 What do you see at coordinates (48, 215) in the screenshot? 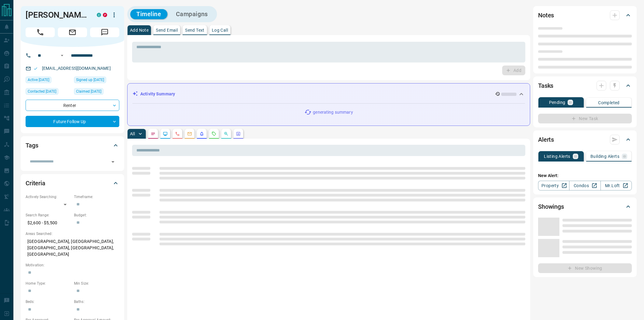
I see `p: Search Range:` at bounding box center [48, 215].